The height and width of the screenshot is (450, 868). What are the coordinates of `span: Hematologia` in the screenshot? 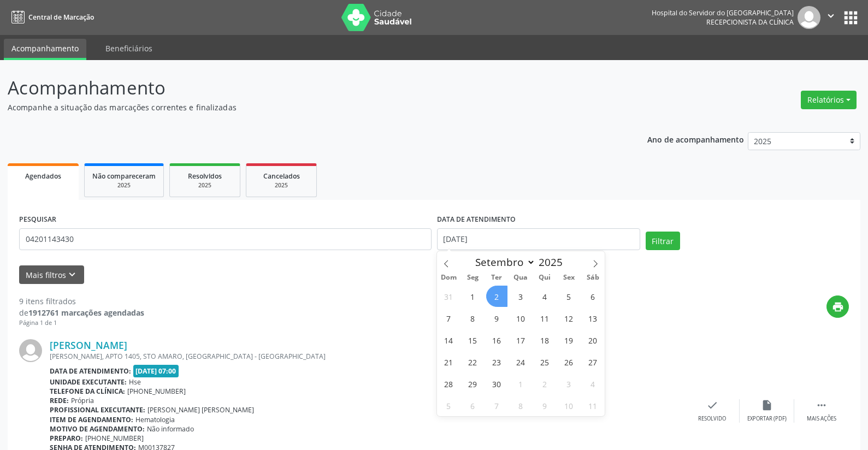 It's located at (155, 419).